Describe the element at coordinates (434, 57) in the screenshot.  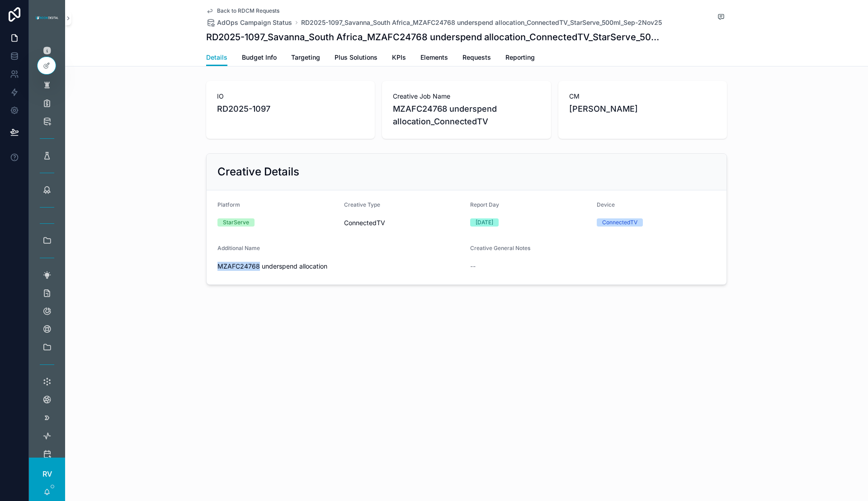
I see `span: Elements` at that location.